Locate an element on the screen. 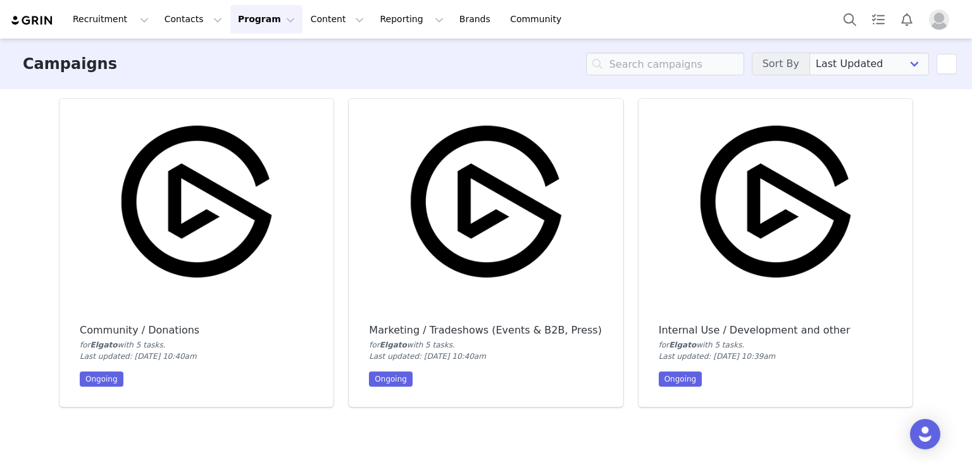  img: Community / Donations is located at coordinates (196, 201).